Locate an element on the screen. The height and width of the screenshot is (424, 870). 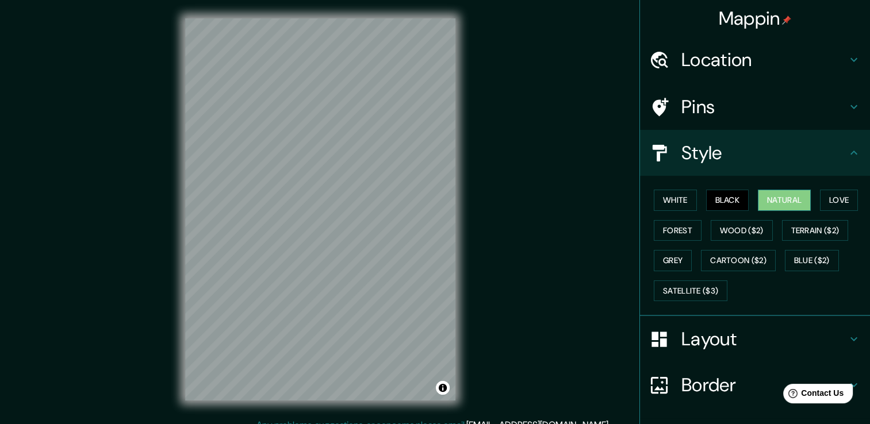
h4: Style is located at coordinates (764, 153).